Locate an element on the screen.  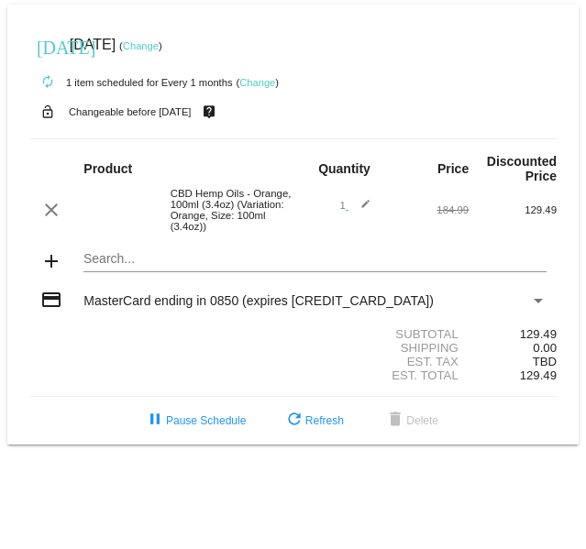
mat-icon: live_help is located at coordinates (209, 112).